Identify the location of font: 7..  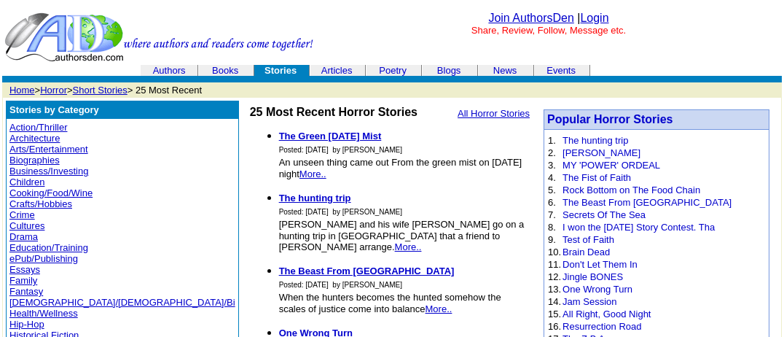
(551, 214).